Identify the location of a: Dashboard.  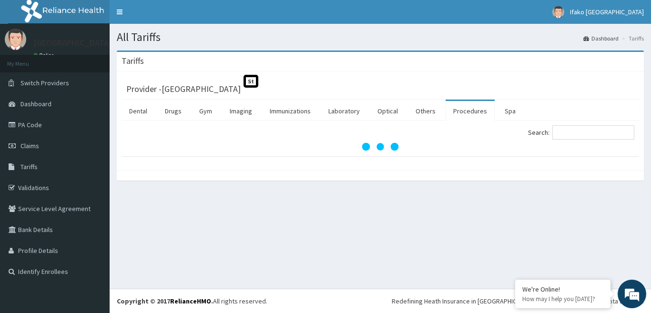
(601, 38).